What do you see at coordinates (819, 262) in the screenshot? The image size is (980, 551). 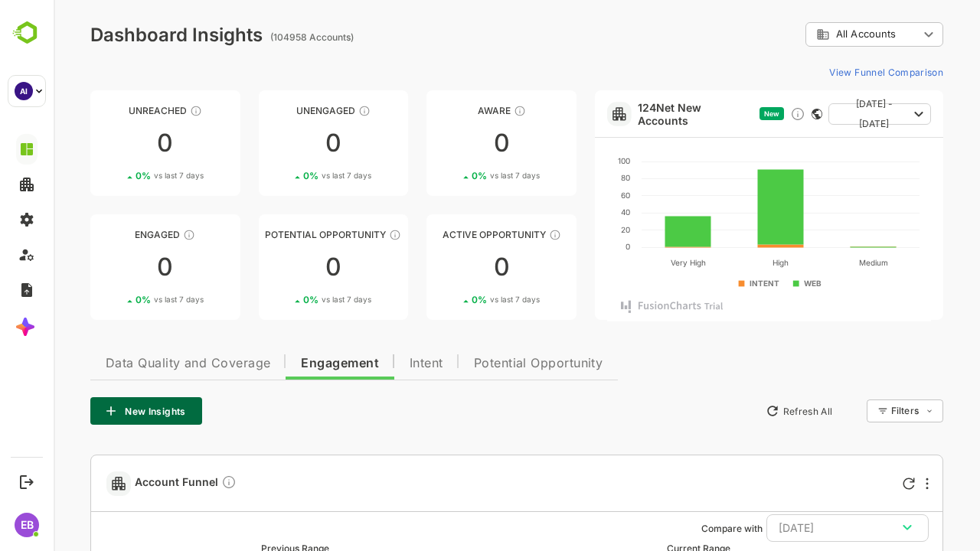 I see `text: Medium` at bounding box center [819, 262].